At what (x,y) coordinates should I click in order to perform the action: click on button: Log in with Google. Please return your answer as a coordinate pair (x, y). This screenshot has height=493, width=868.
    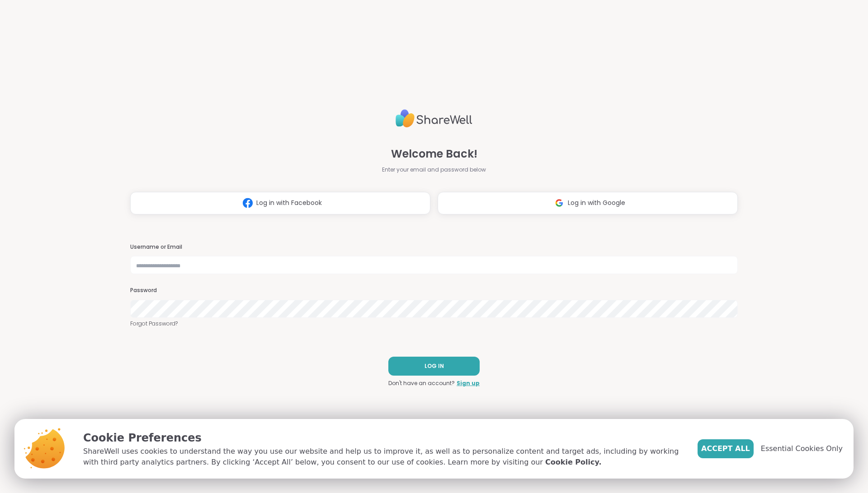
    Looking at the image, I should click on (588, 203).